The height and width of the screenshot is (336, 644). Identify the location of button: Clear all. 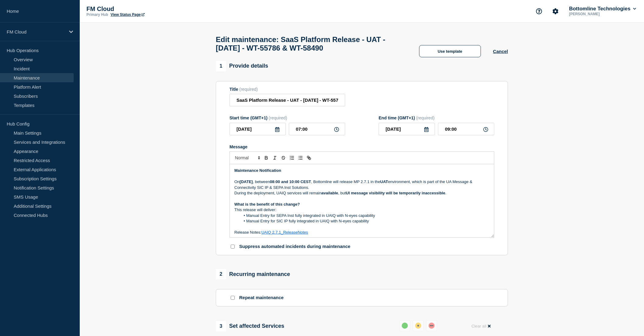
(481, 326).